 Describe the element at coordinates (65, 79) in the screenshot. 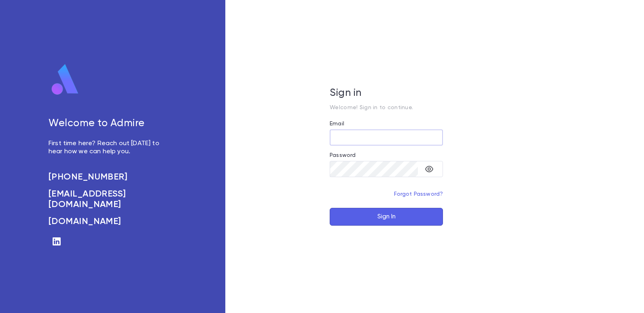

I see `img: logo` at that location.